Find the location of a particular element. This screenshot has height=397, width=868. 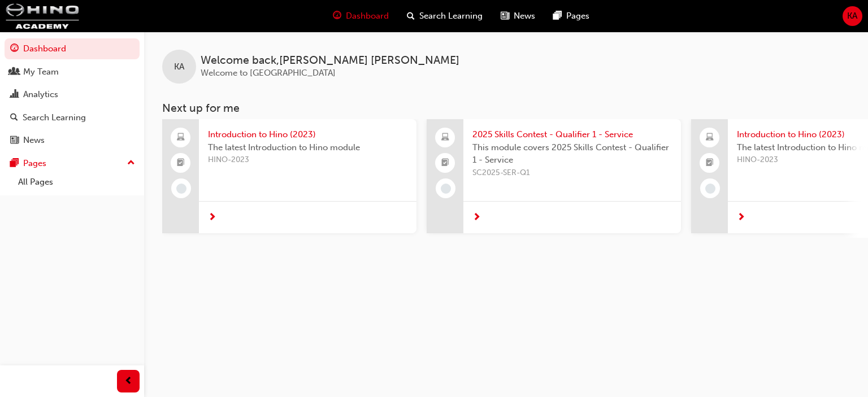

span: up-icon is located at coordinates (131, 163).